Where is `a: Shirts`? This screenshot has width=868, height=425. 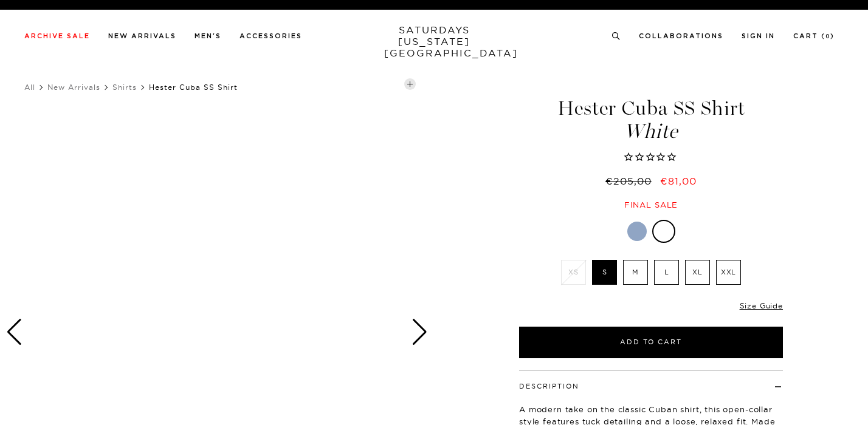 a: Shirts is located at coordinates (125, 87).